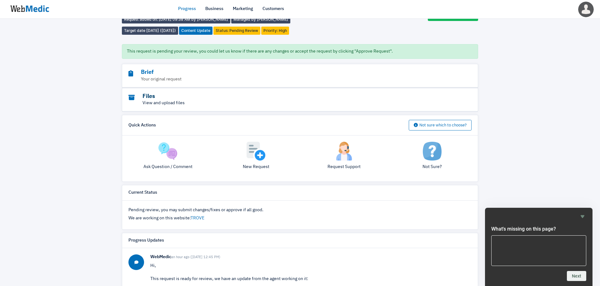 The image size is (600, 286). Describe the element at coordinates (311, 257) in the screenshot. I see `h6: WebMedic` at that location.